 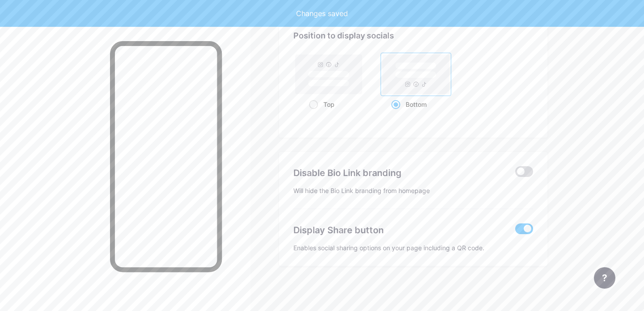 What do you see at coordinates (416, 104) in the screenshot?
I see `div: Bottom` at bounding box center [416, 104].